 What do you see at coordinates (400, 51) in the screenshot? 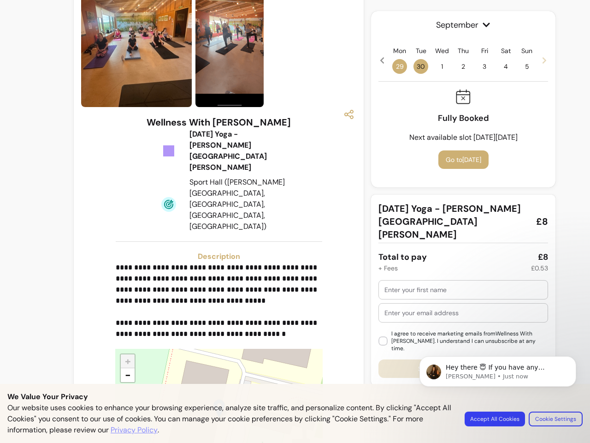
I see `p: Mon` at bounding box center [400, 51].